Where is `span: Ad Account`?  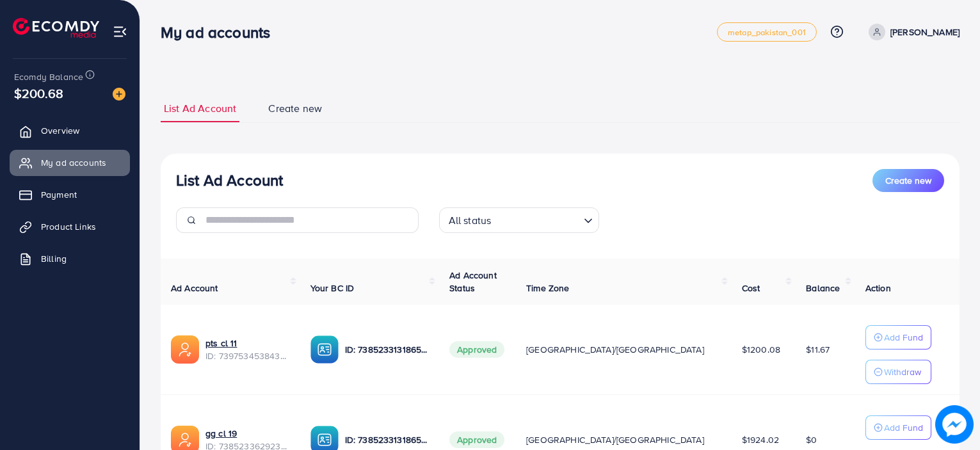 span: Ad Account is located at coordinates (194, 288).